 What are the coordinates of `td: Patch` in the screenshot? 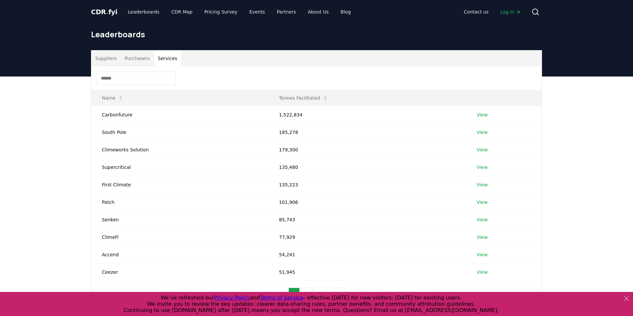 It's located at (180, 202).